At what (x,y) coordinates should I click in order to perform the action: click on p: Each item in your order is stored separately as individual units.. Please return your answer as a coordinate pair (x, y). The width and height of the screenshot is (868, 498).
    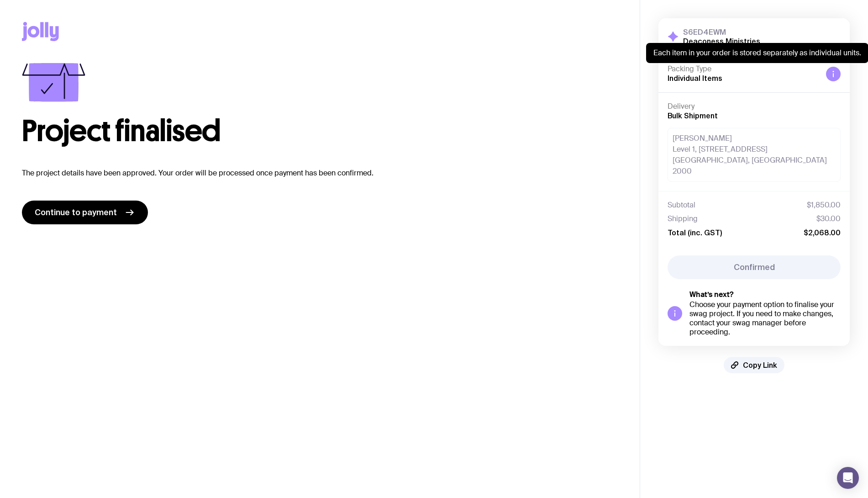
    Looking at the image, I should click on (757, 53).